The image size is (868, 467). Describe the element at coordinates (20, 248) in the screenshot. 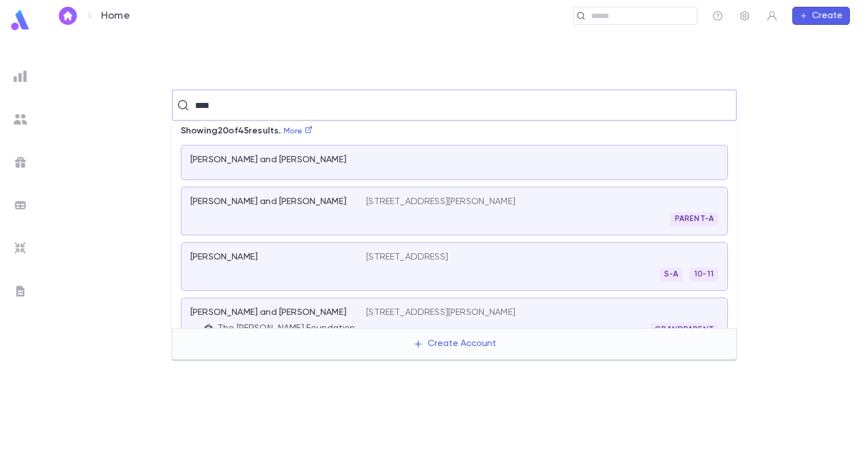

I see `img: imports_grey.530a8a0e642e233f2baf0ef88e8c9fcb.svg` at that location.